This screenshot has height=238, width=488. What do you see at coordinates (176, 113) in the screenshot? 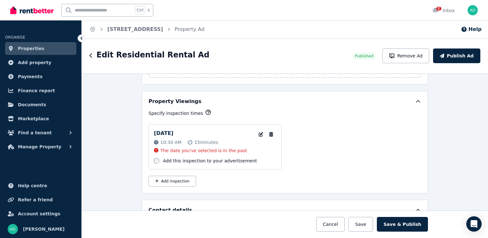
I see `p: Specify inspection times` at bounding box center [176, 113].